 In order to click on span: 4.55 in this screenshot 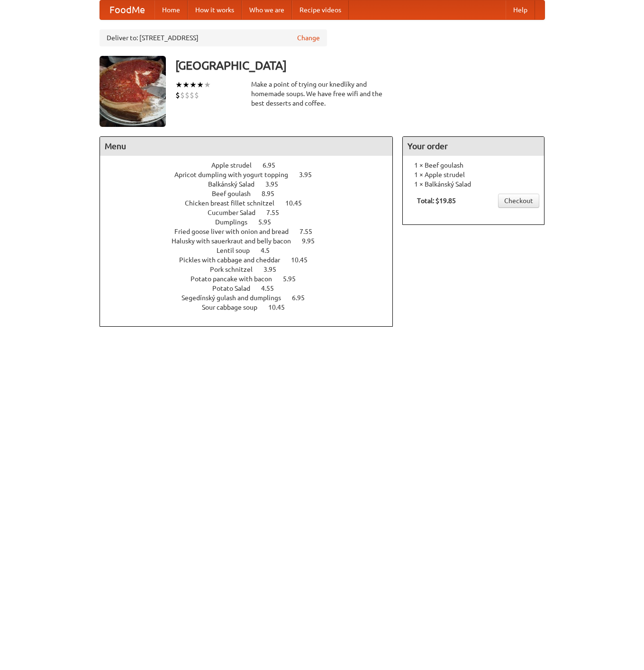, I will do `click(272, 288)`.